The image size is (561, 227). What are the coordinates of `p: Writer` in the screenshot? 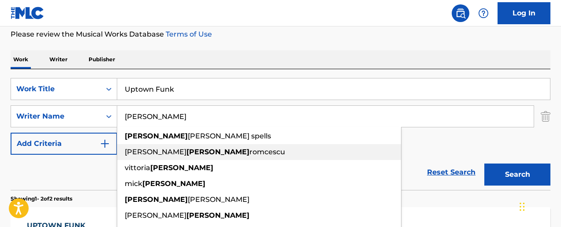 It's located at (58, 60).